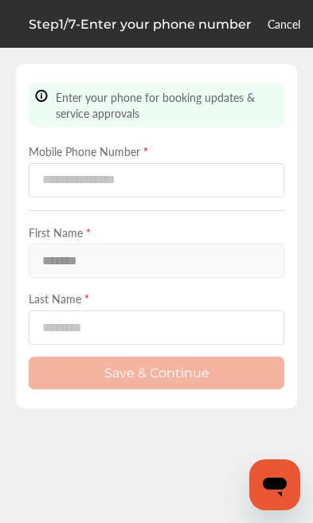 The image size is (313, 523). Describe the element at coordinates (140, 24) in the screenshot. I see `p: Step 1 / 7 - Enter your phone number` at that location.